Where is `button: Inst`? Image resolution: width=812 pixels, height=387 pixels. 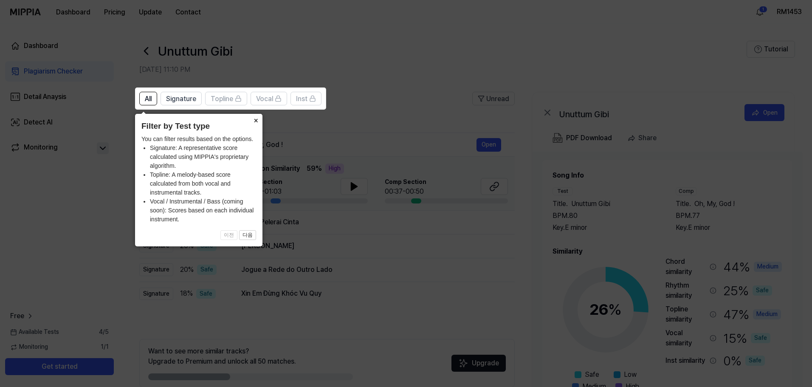 button: Inst is located at coordinates (306, 98).